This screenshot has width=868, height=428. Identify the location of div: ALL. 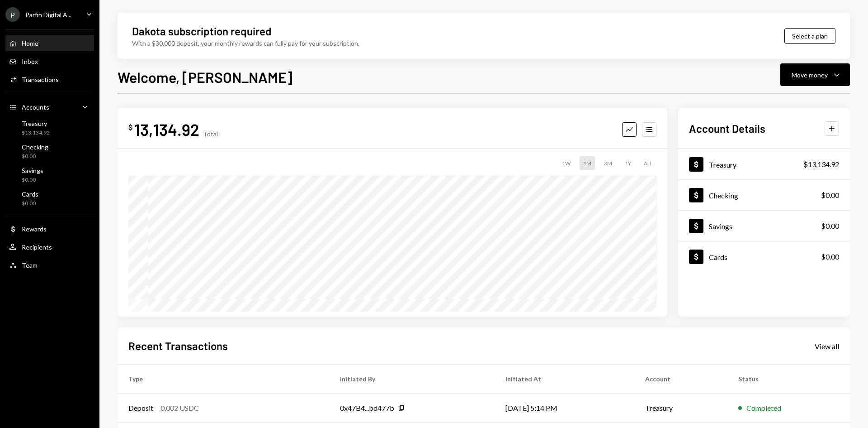
(648, 163).